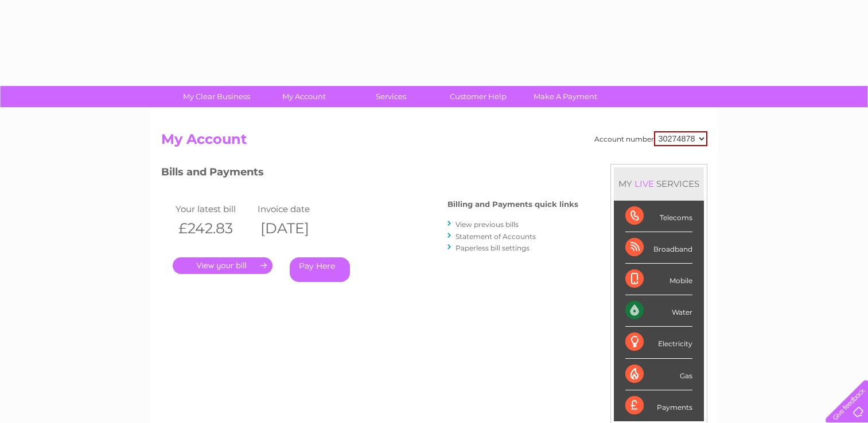 The image size is (868, 423). What do you see at coordinates (659, 183) in the screenshot?
I see `div: MY SERVICES` at bounding box center [659, 183].